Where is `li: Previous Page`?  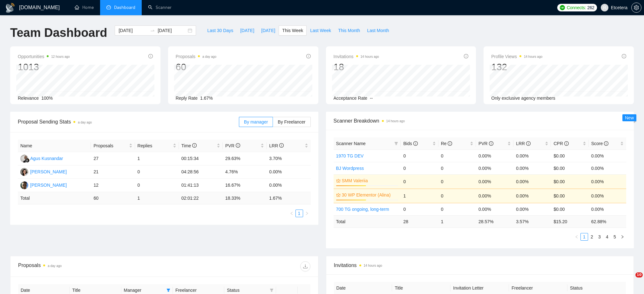
li: Previous Page is located at coordinates (577, 237).